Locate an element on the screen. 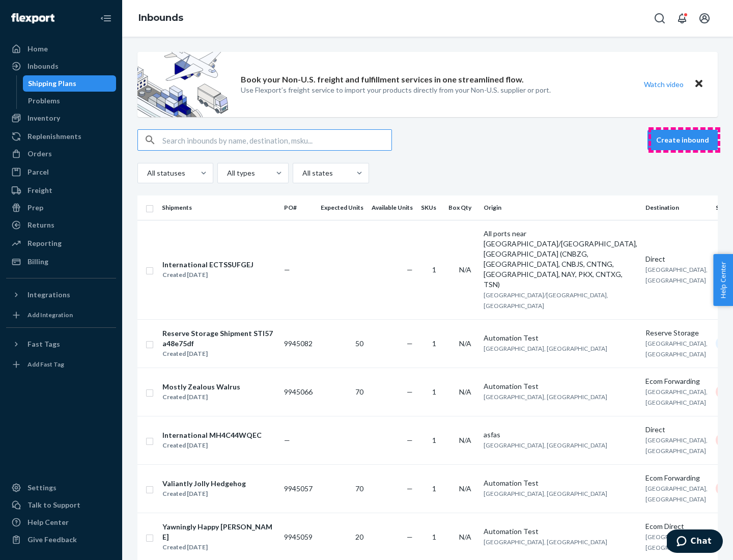  a: Prep is located at coordinates (61, 208).